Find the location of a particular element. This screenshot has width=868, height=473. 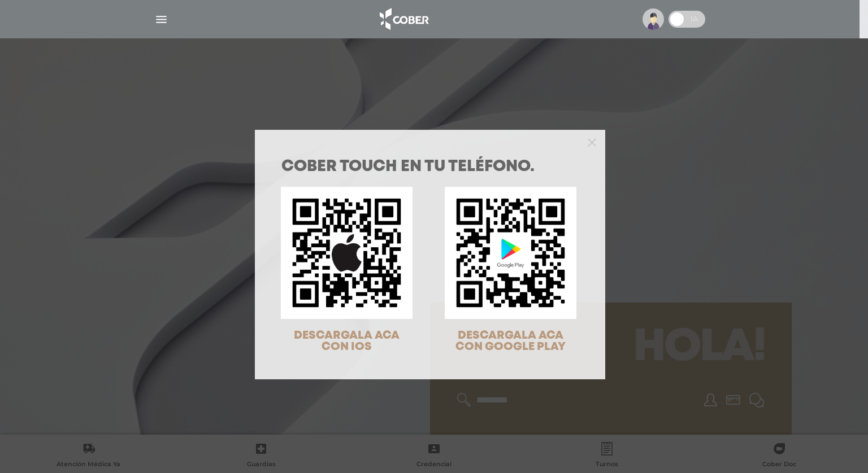

h1: COBER TOUCH en tu teléfono. is located at coordinates (430, 167).